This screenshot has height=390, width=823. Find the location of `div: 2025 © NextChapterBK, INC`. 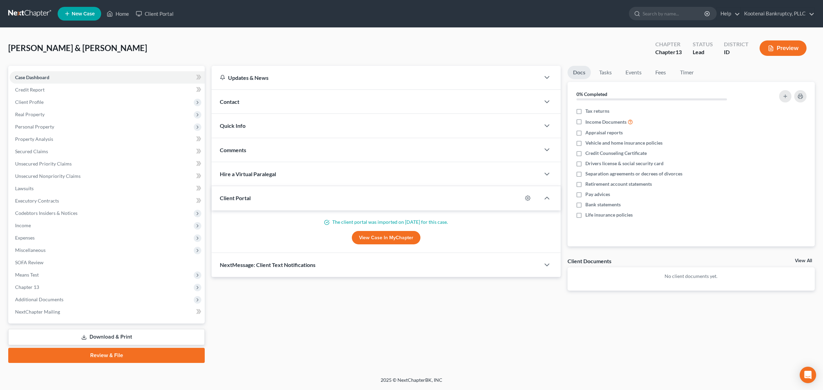

div: 2025 © NextChapterBK, INC is located at coordinates (411, 383).